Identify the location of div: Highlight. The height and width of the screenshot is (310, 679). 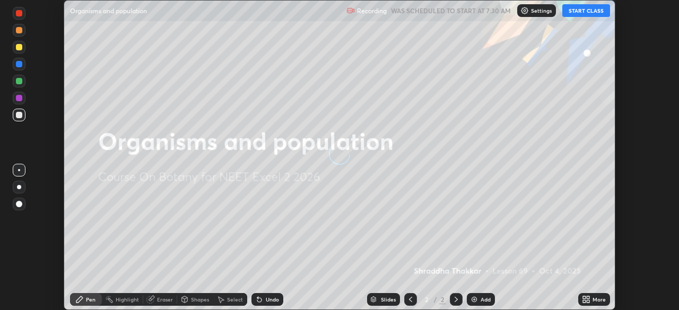
(127, 300).